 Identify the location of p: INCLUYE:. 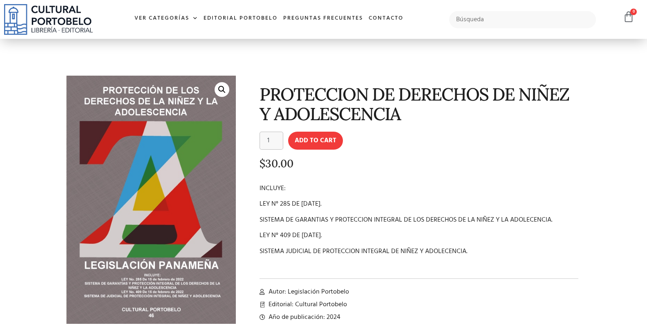
(419, 189).